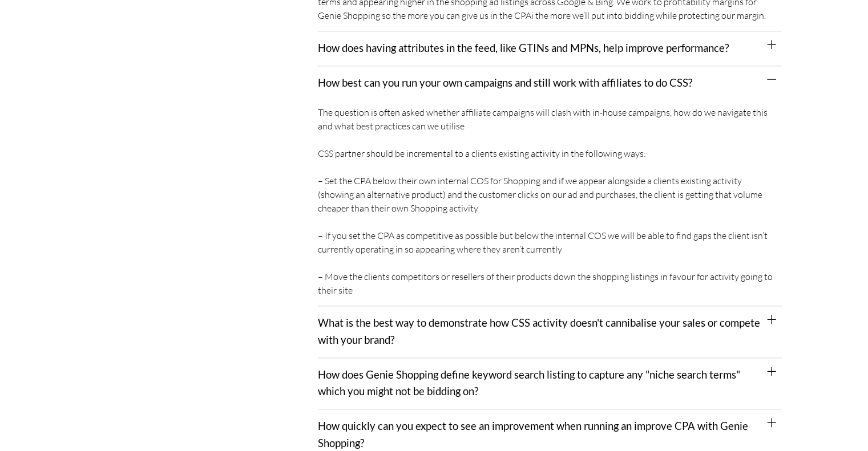  What do you see at coordinates (539, 331) in the screenshot?
I see `a: What is the best way to demonstrate how CSS activity doesn't cannibalise your sales or compete wi...` at bounding box center [539, 331].